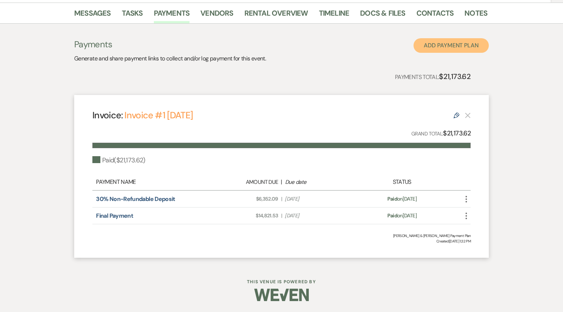 The height and width of the screenshot is (312, 563). Describe the element at coordinates (115, 215) in the screenshot. I see `a: Final Payment` at that location.